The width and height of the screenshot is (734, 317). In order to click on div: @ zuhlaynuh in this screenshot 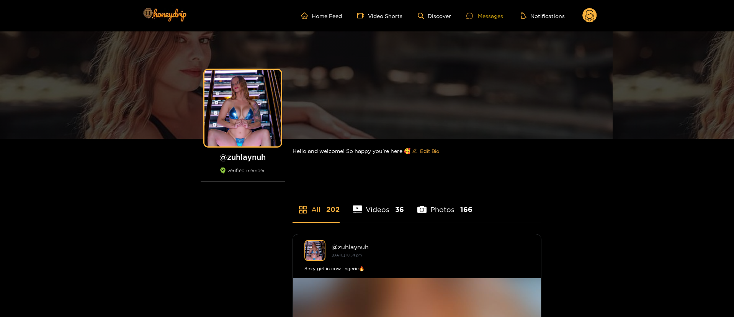, I will do `click(430, 247)`.